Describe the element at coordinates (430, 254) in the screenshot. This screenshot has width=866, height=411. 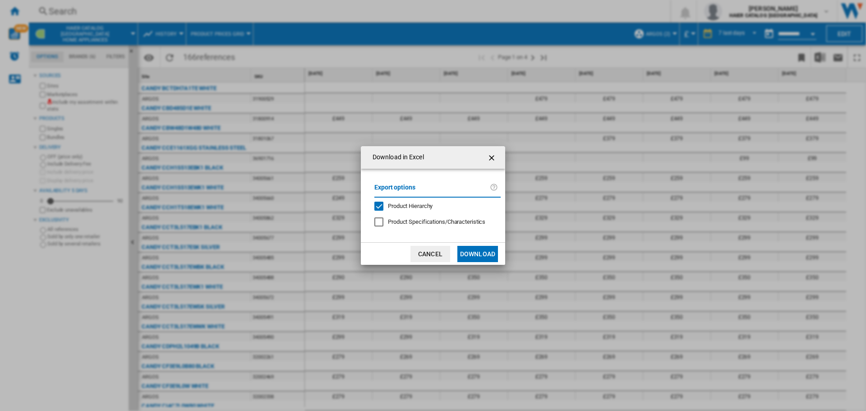
I see `button: Cancel` at that location.